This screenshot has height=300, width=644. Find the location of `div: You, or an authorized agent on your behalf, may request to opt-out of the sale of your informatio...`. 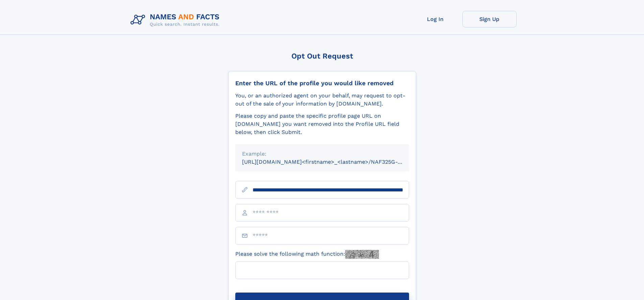

div: You, or an authorized agent on your behalf, may request to opt-out of the sale of your informatio... is located at coordinates (322, 100).